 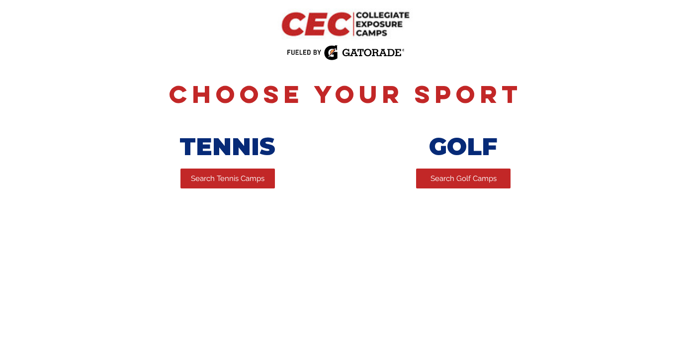 What do you see at coordinates (463, 147) in the screenshot?
I see `span: GOLF` at bounding box center [463, 147].